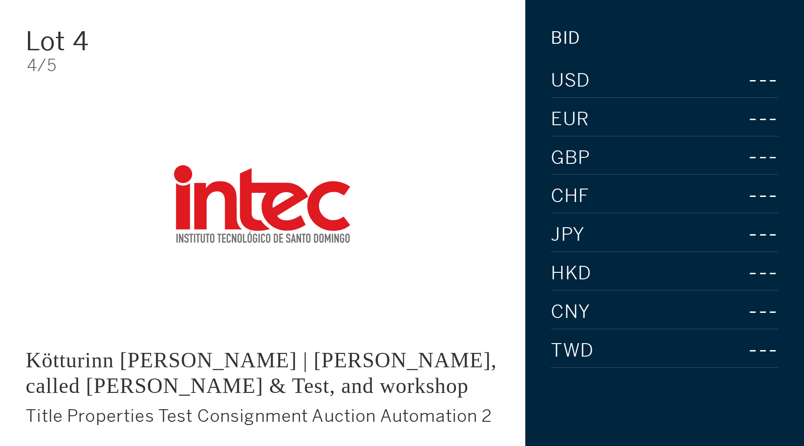 The width and height of the screenshot is (804, 446). What do you see at coordinates (571, 273) in the screenshot?
I see `span: HKD` at bounding box center [571, 273].